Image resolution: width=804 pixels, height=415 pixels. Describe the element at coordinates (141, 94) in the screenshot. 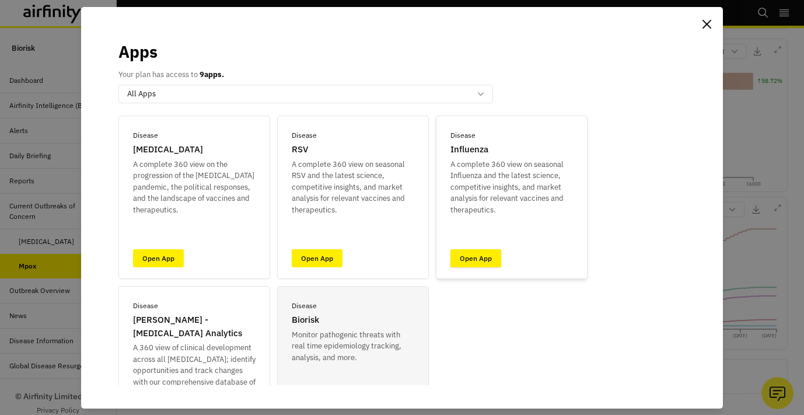

I see `p: All Apps` at that location.